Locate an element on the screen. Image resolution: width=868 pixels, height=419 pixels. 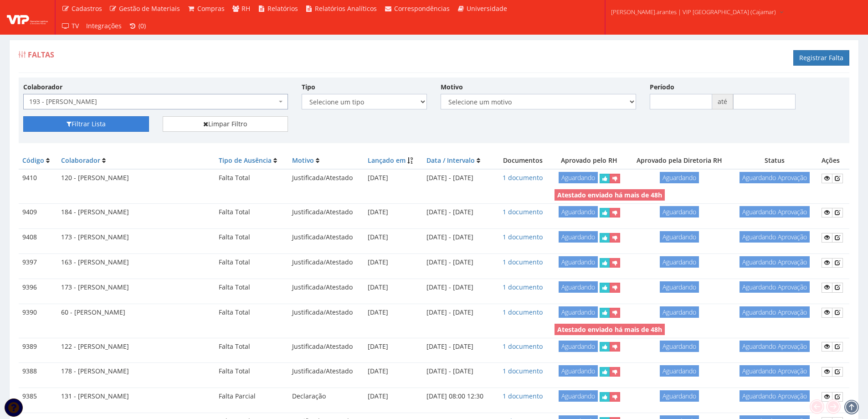
img: logo is located at coordinates (27, 17).